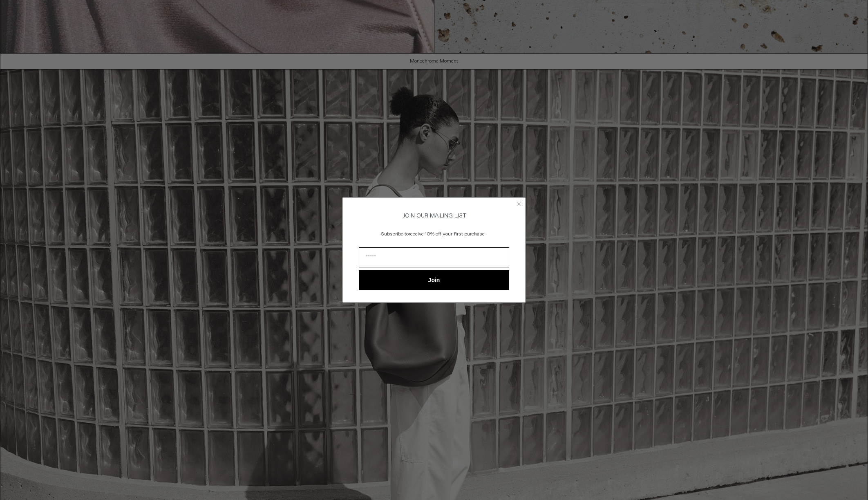 The image size is (868, 500). What do you see at coordinates (395, 234) in the screenshot?
I see `span: Subscribe to` at bounding box center [395, 234].